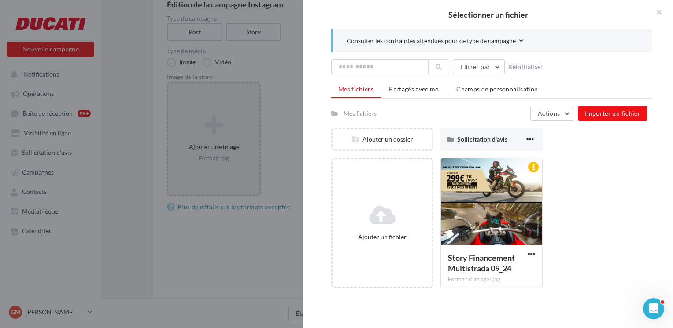 This screenshot has height=328, width=673. Describe the element at coordinates (491, 280) in the screenshot. I see `div: Format d'image: jpg` at that location.